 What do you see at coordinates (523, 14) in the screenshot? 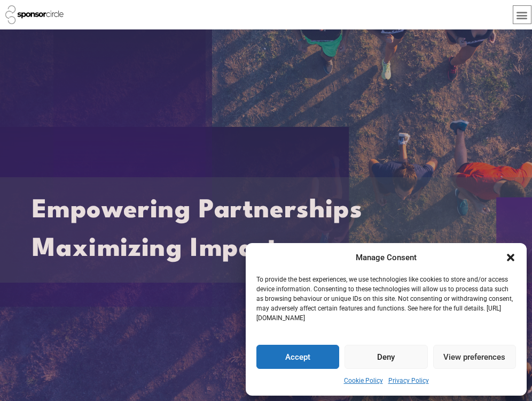
I see `div: Menu Toggle` at bounding box center [523, 14].